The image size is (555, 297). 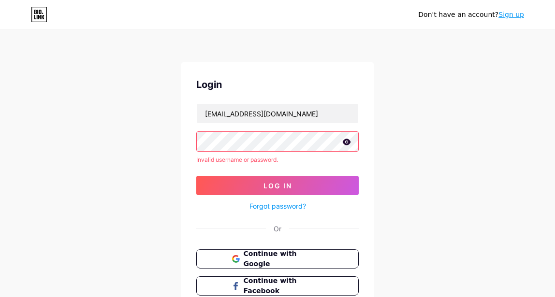 What do you see at coordinates (278, 286) in the screenshot?
I see `button: Continue with Facebook` at bounding box center [278, 286].